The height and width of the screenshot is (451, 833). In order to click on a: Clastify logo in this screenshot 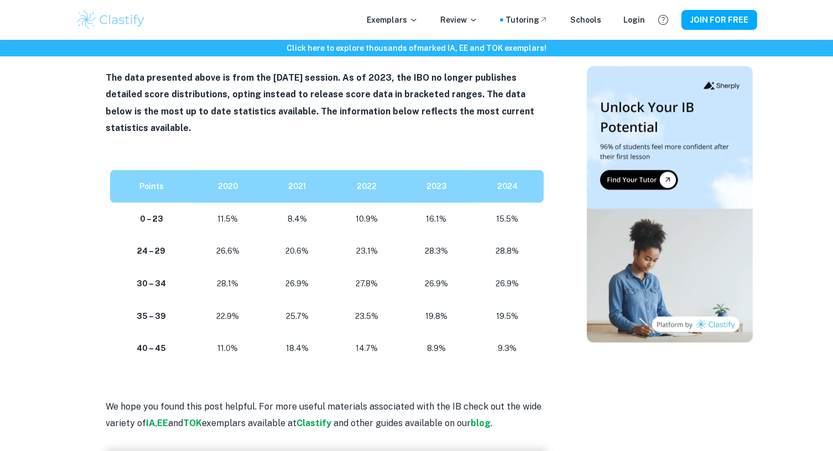, I will do `click(111, 20)`.